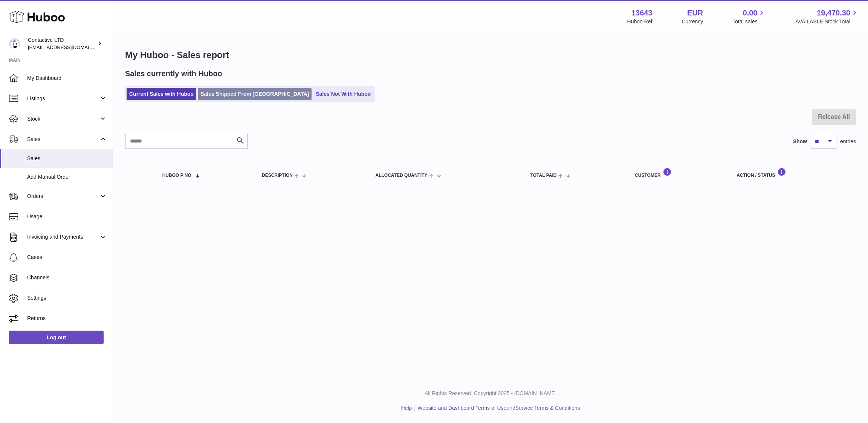 Image resolution: width=868 pixels, height=423 pixels. What do you see at coordinates (277, 175) in the screenshot?
I see `span: Description` at bounding box center [277, 175].